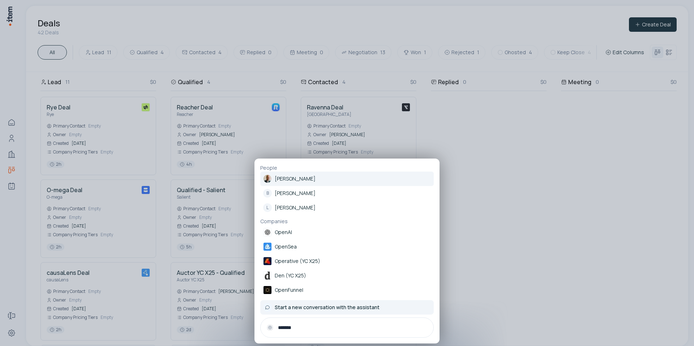 The height and width of the screenshot is (346, 694). I want to click on div: L, so click(267, 208).